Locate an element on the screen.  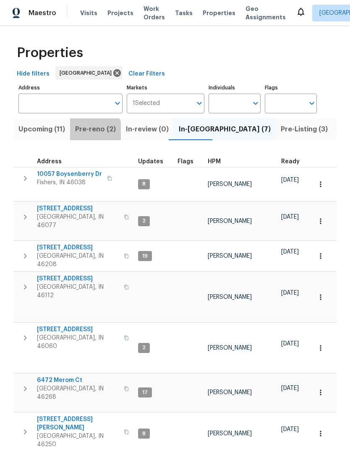
span: Pre-reno (2) is located at coordinates (95, 130).